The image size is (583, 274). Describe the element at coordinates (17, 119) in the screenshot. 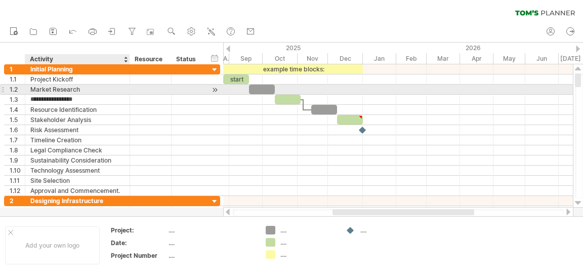

I see `div: 1.5` at that location.